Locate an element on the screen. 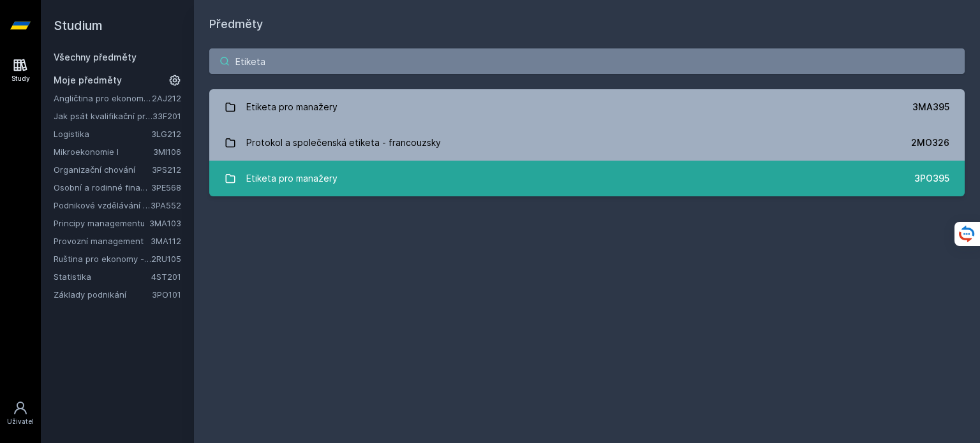 This screenshot has width=980, height=443. a: 3PS212 is located at coordinates (167, 170).